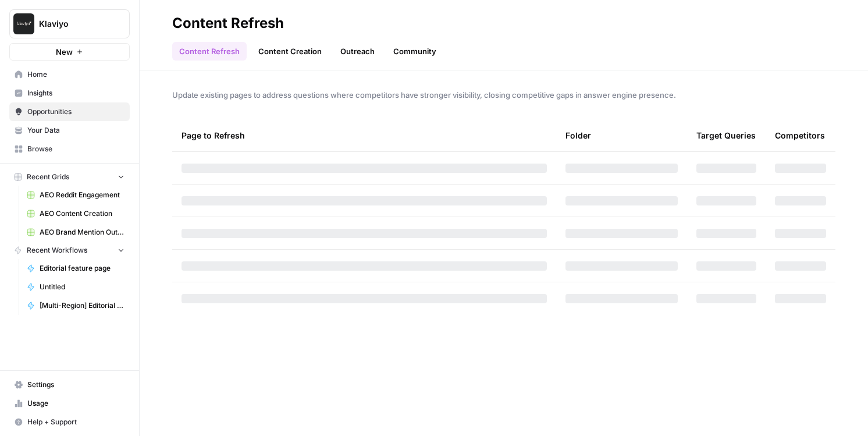 The height and width of the screenshot is (436, 868). Describe the element at coordinates (504, 95) in the screenshot. I see `span: Update existing pages to address questions where competitors have stronger visibility, closing co...` at that location.